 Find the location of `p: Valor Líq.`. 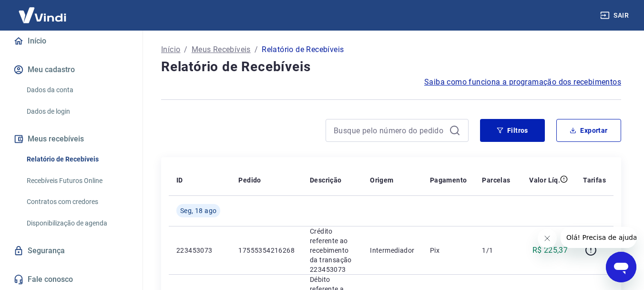

p: Valor Líq. is located at coordinates (544, 180).